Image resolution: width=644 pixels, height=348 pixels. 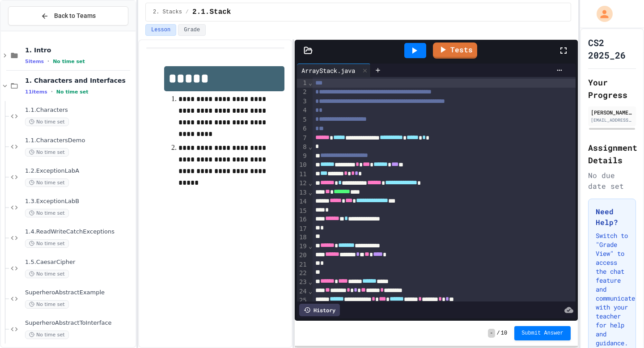 What do you see at coordinates (611, 154) in the screenshot?
I see `h2: Assignment Details` at bounding box center [611, 154].